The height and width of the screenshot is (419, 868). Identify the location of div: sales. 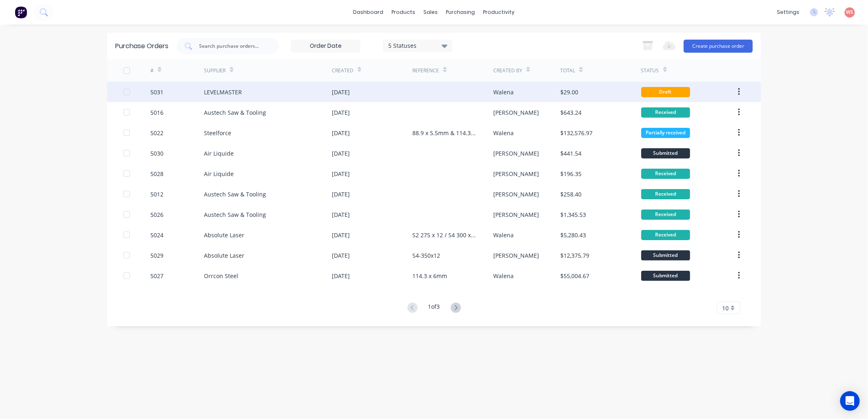
(431, 12).